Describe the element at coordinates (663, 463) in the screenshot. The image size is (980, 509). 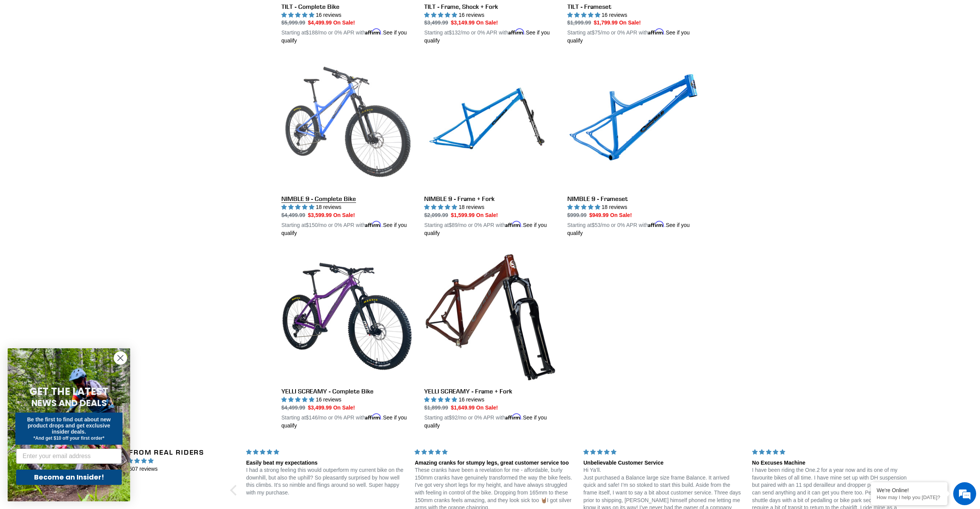
I see `div: Unbelievable Customer Service` at that location.